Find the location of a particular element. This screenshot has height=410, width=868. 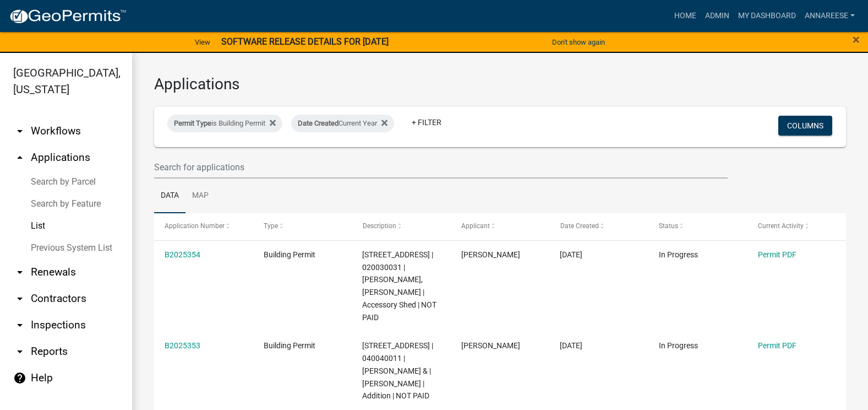

datatable-header-cell: Description is located at coordinates (401, 227).